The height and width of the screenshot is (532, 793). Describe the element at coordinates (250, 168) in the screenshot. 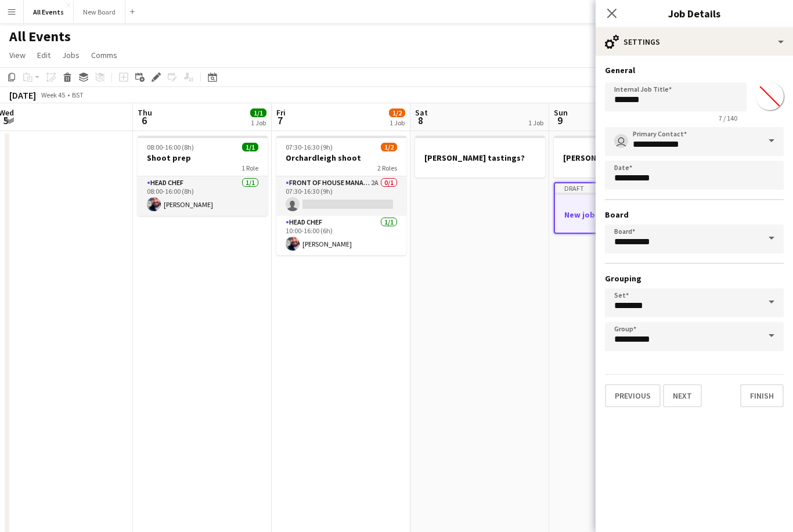

I see `span: 1 Role` at that location.